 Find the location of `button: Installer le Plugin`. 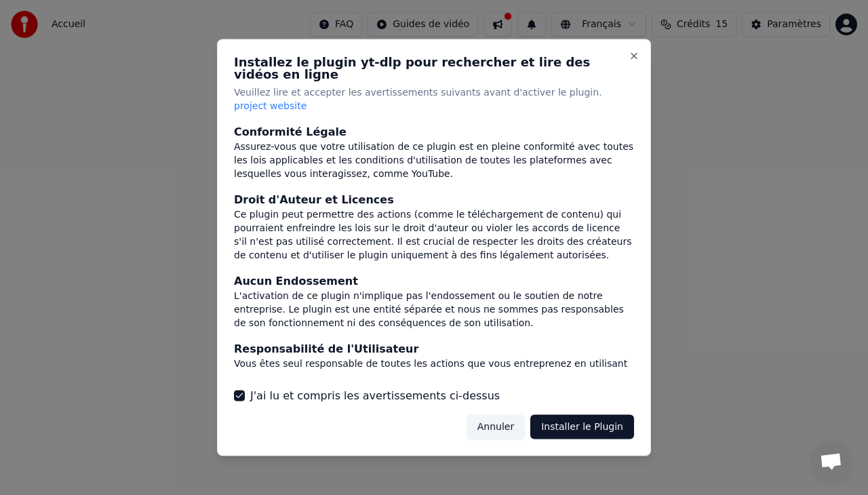

button: Installer le Plugin is located at coordinates (581, 426).